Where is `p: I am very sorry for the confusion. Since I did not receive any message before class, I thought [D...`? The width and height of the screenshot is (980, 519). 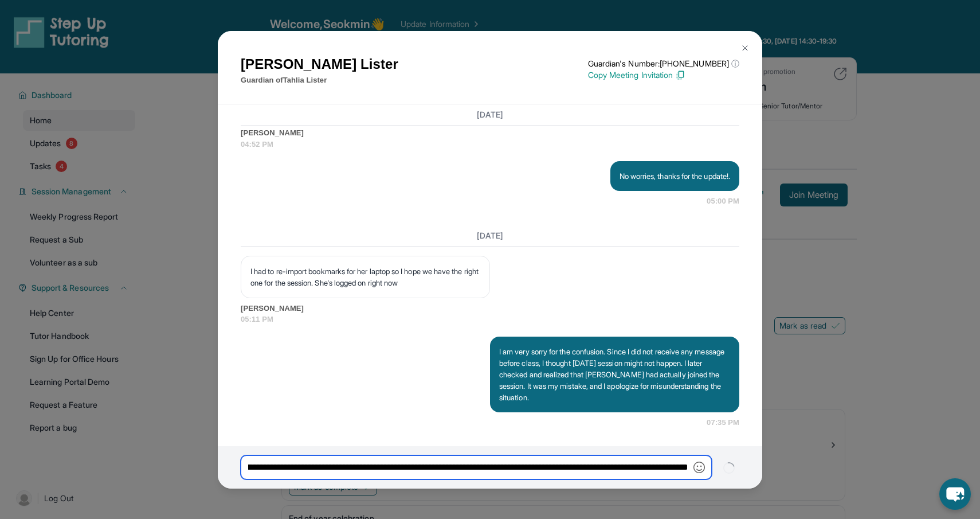 p: I am very sorry for the confusion. Since I did not receive any message before class, I thought [D... is located at coordinates (615, 375).